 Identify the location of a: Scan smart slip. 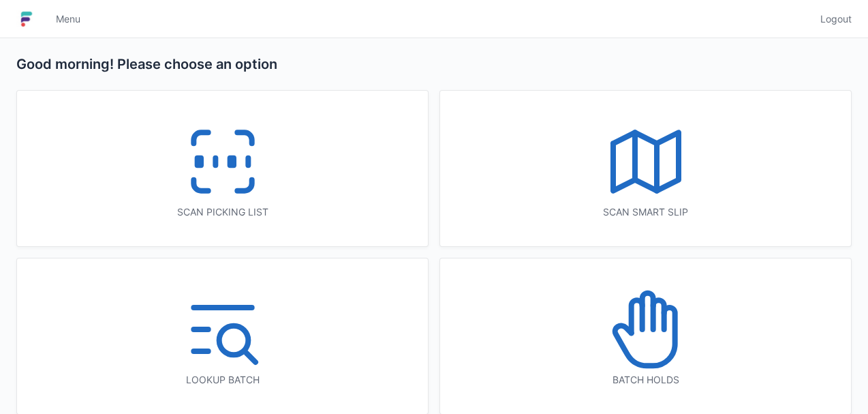
(645, 169).